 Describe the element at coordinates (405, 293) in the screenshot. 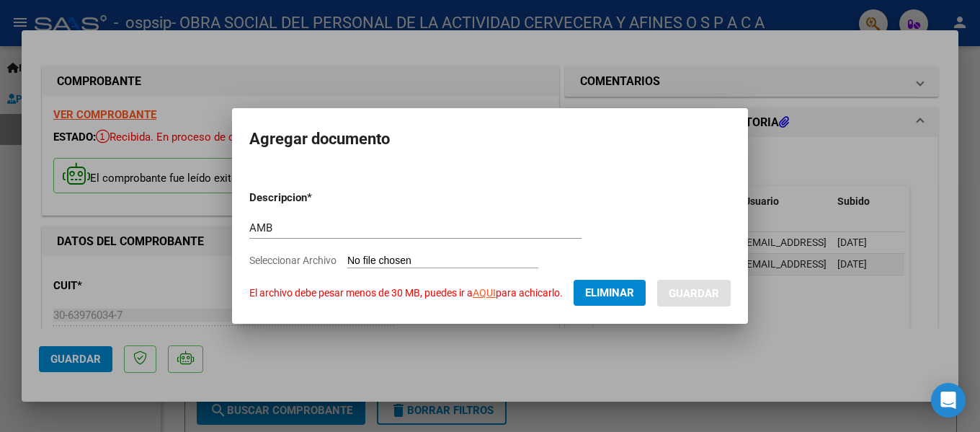

I see `span: El archivo debe pesar menos de 30 MB, puedes ir a para achicarlo.` at that location.